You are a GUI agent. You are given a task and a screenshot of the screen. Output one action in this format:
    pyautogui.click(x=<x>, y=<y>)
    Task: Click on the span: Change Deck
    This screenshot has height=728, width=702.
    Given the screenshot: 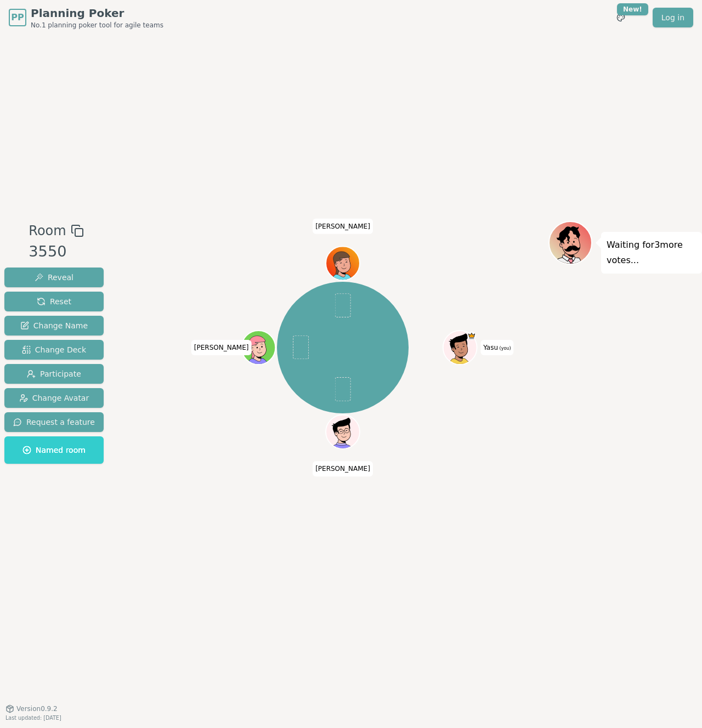 What is the action you would take?
    pyautogui.click(x=54, y=350)
    